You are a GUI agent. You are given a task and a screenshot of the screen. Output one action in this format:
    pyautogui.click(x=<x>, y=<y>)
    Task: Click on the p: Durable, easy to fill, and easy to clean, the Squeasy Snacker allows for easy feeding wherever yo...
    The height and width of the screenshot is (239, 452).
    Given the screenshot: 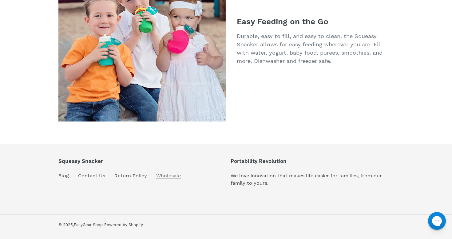 What is the action you would take?
    pyautogui.click(x=315, y=49)
    